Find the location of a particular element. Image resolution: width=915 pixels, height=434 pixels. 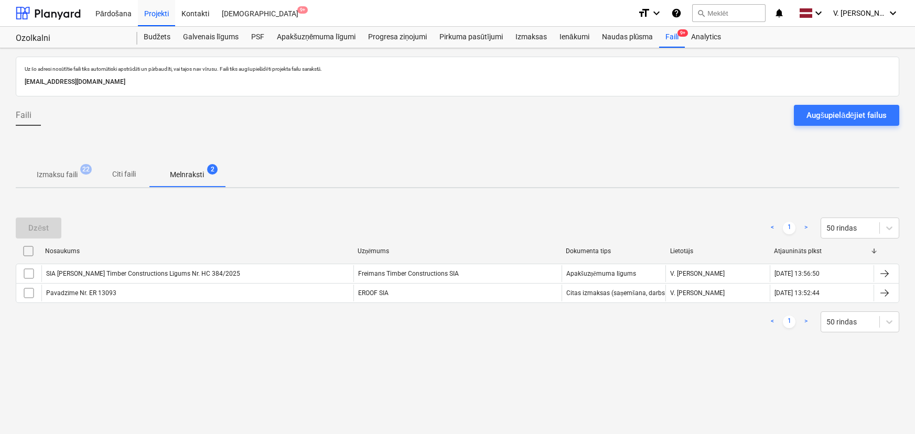

span: search is located at coordinates (701, 13).